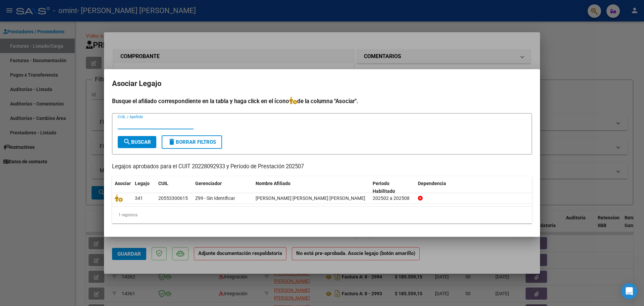 This screenshot has width=644, height=306. What do you see at coordinates (174, 187) in the screenshot?
I see `datatable-header-cell: CUIL` at bounding box center [174, 187].